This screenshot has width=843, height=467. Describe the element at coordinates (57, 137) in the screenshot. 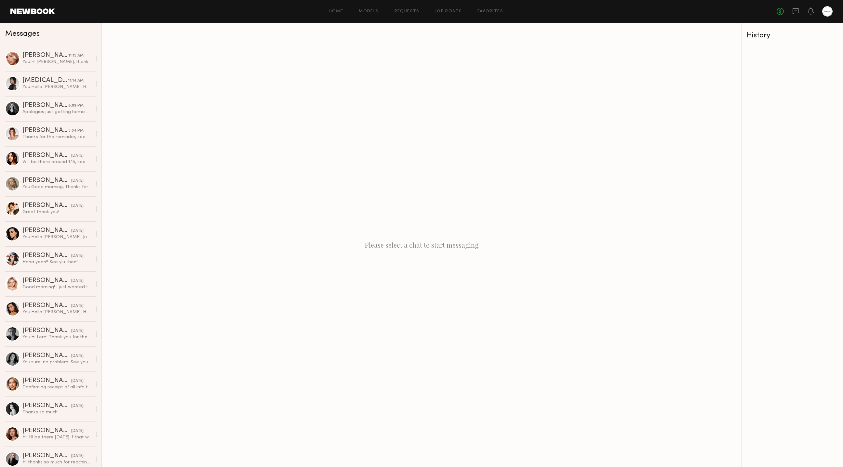

I see `div: Thanks for the reminder, see you then!` at that location.